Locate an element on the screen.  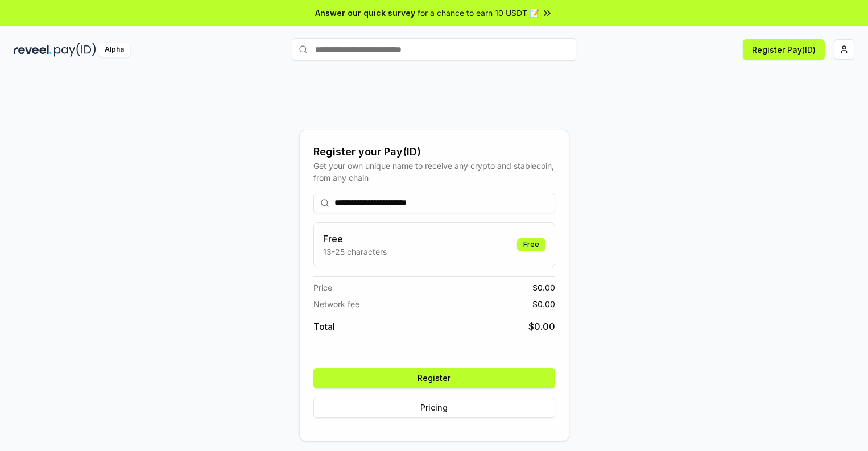
img: pay_id is located at coordinates (75, 49).